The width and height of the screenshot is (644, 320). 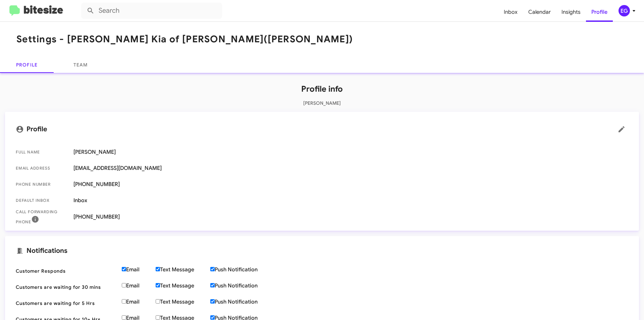 What do you see at coordinates (322, 129) in the screenshot?
I see `mat-card-title: Profile` at bounding box center [322, 129].